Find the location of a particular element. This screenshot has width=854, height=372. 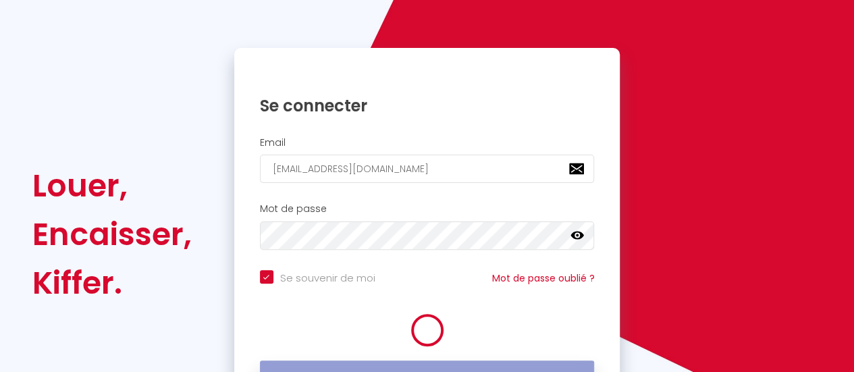

h2: Mot de passe is located at coordinates (427, 209).